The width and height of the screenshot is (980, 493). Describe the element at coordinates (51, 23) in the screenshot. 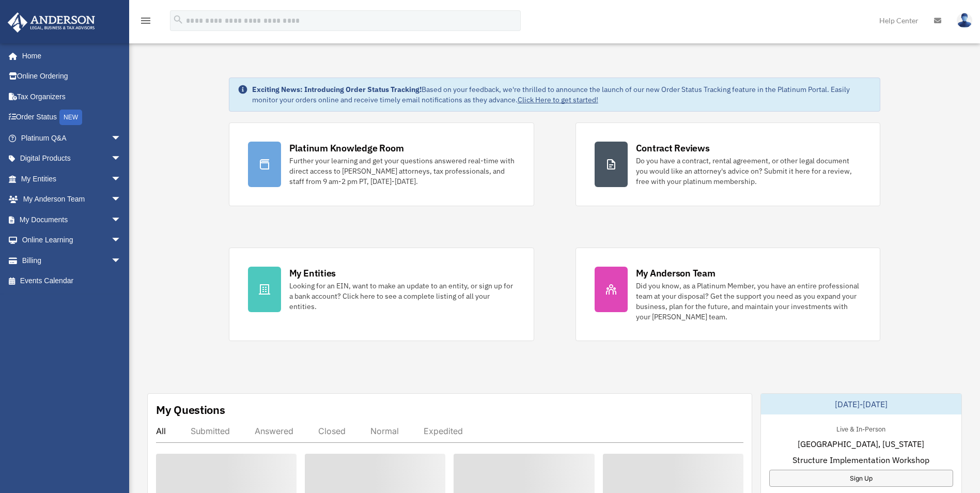

I see `img: Anderson Advisors Platinum Portal` at that location.